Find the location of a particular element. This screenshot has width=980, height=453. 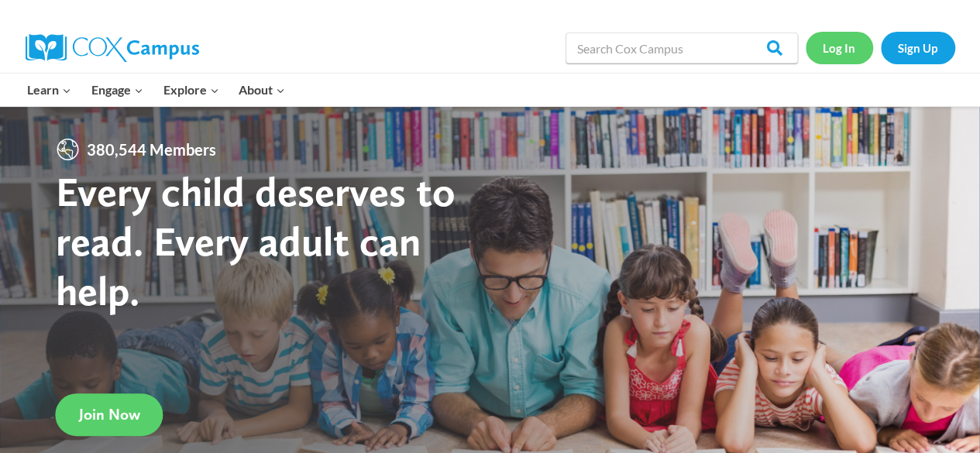

a: Join Now is located at coordinates (109, 414).